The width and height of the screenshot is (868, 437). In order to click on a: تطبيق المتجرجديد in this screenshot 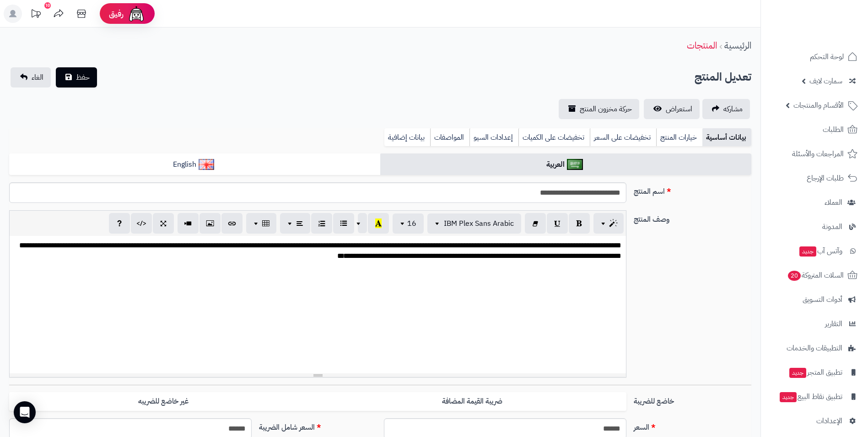, I will do `click(815, 372)`.